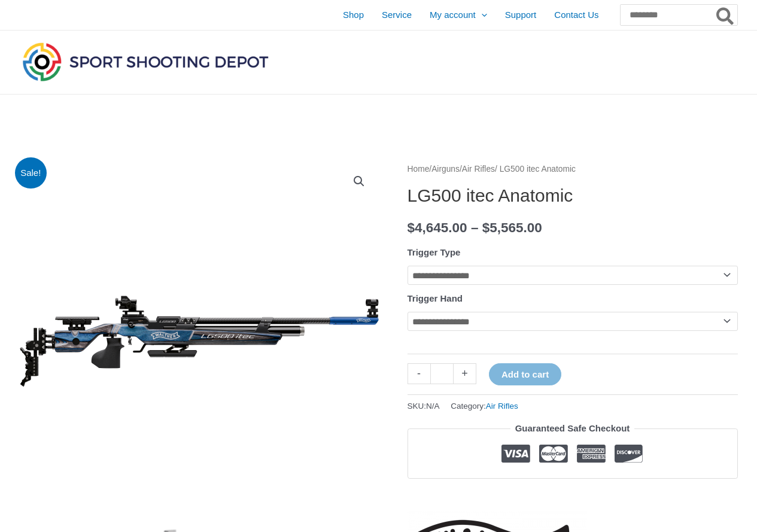 The width and height of the screenshot is (757, 532). What do you see at coordinates (512, 227) in the screenshot?
I see `bdi: 5,565.00` at bounding box center [512, 227].